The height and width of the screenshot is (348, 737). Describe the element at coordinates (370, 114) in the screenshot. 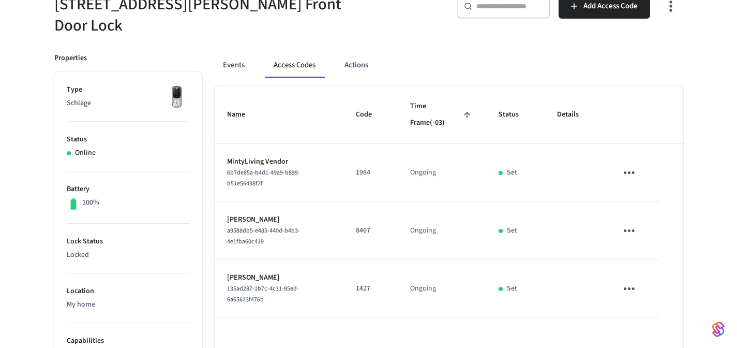

I see `span: Code` at that location.